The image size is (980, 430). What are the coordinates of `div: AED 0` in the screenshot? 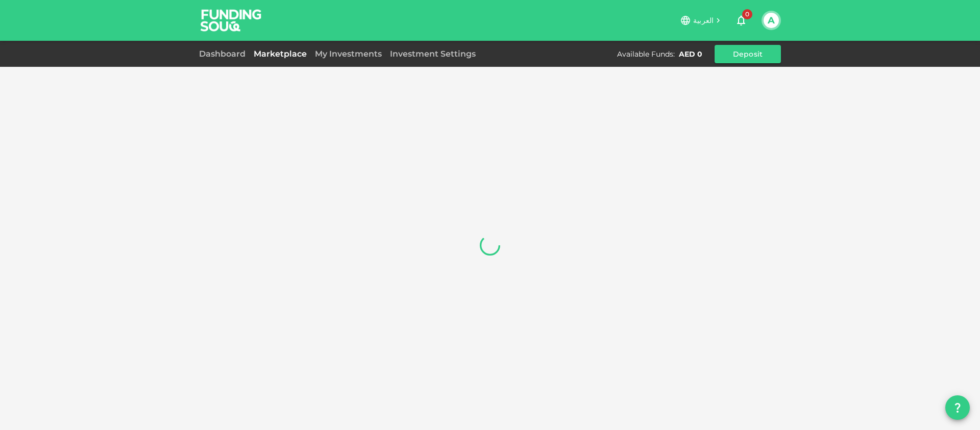 It's located at (691, 54).